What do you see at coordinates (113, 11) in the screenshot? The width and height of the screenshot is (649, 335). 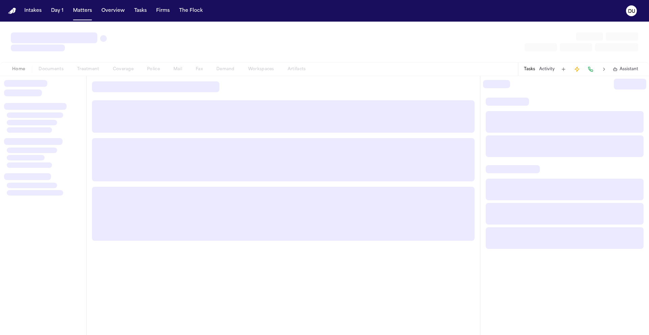 I see `button: Overview` at bounding box center [113, 11].